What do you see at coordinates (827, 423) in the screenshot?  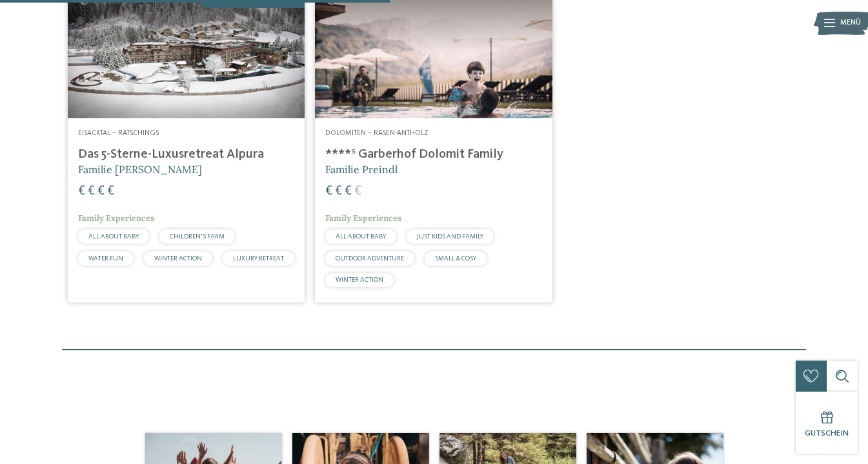 I see `a: Gutschein` at bounding box center [827, 423].